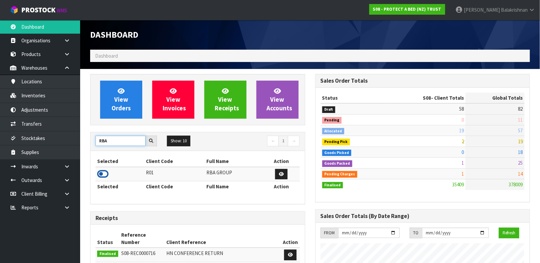 The width and height of the screenshot is (540, 263). What do you see at coordinates (407, 9) in the screenshot?
I see `strong: S08 - PROTECT A BED (NZ) TRUST` at bounding box center [407, 9].